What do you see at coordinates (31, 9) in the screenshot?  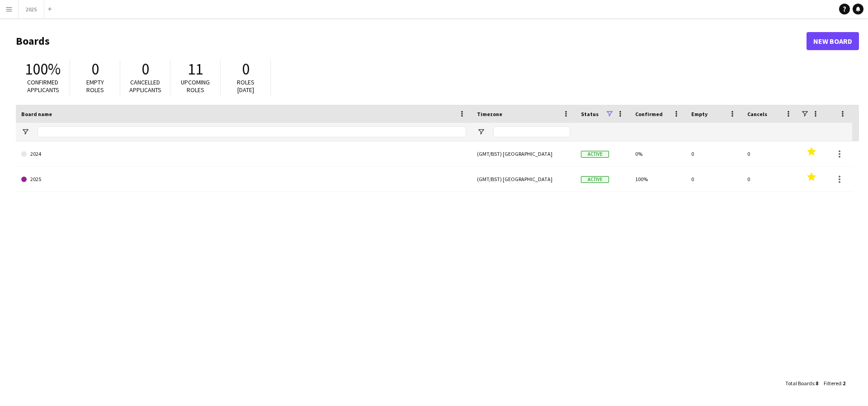 I see `button: 2025` at bounding box center [31, 9].